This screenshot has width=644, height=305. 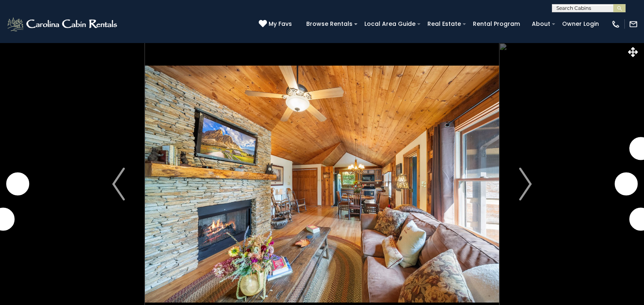 I want to click on a: Local Area Guide, so click(x=389, y=24).